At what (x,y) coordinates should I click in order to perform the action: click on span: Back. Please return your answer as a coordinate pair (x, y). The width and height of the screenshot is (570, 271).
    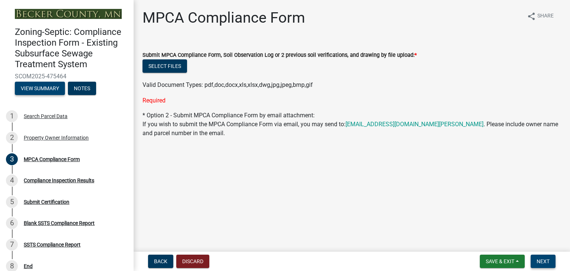
    Looking at the image, I should click on (161, 261).